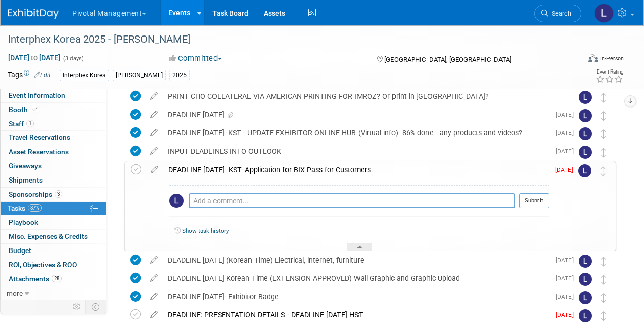 The image size is (644, 324). I want to click on div: INPUT DEADLINES INTO OUTLOOK, so click(356, 151).